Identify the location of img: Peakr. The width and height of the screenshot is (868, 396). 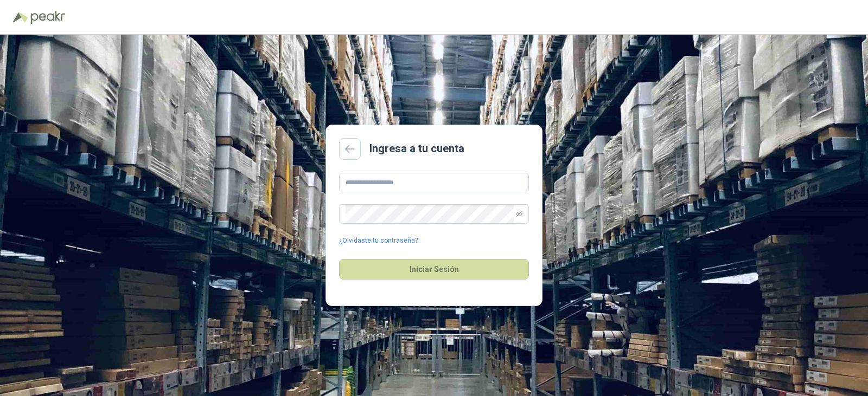
(48, 17).